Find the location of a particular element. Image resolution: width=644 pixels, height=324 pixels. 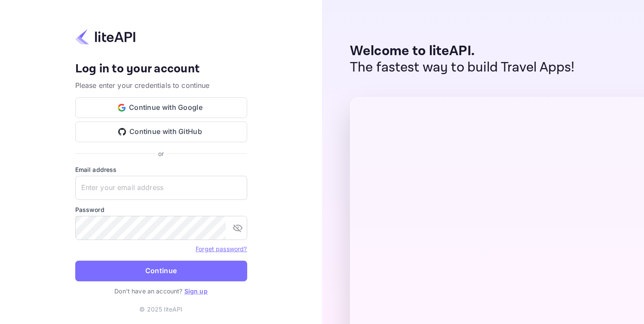

p: Don't have an account? is located at coordinates (161, 290).